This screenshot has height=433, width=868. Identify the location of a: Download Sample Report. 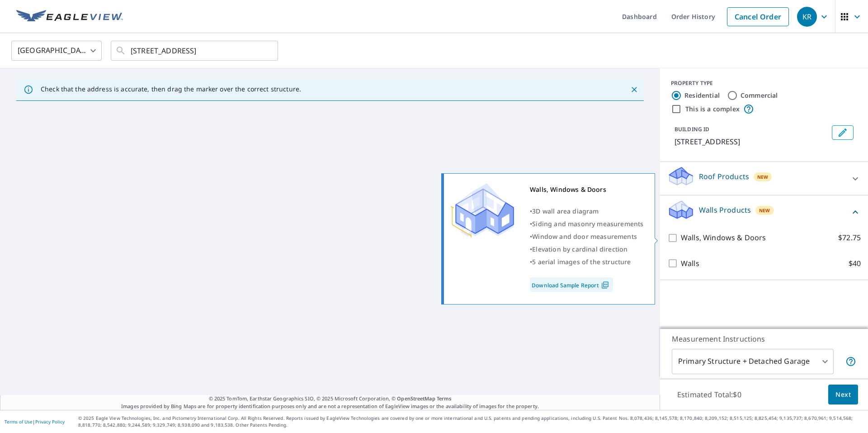
(572, 284).